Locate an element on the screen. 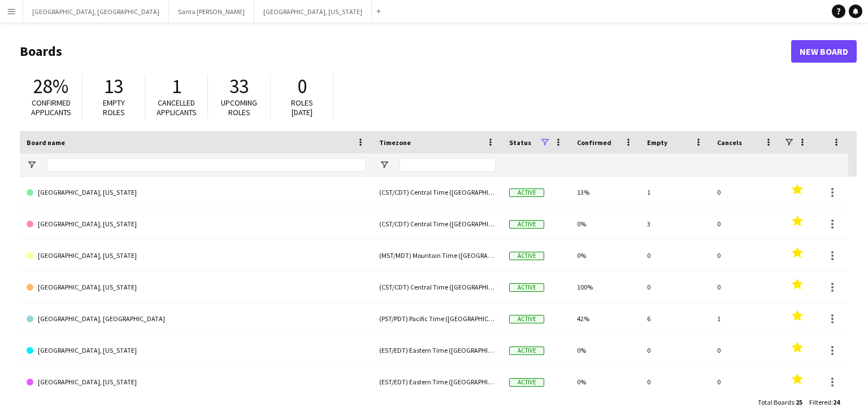  span: Cancelled applicants is located at coordinates (176, 107).